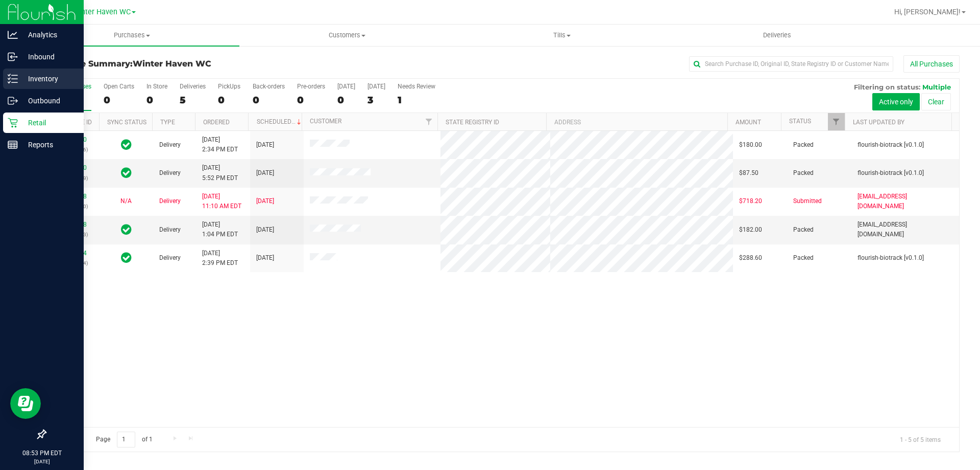  I want to click on span: Page of 1, so click(124, 439).